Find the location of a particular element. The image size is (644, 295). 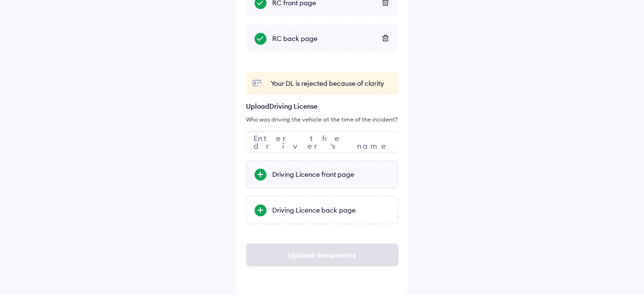

div: Driving Licence back page is located at coordinates (331, 210).